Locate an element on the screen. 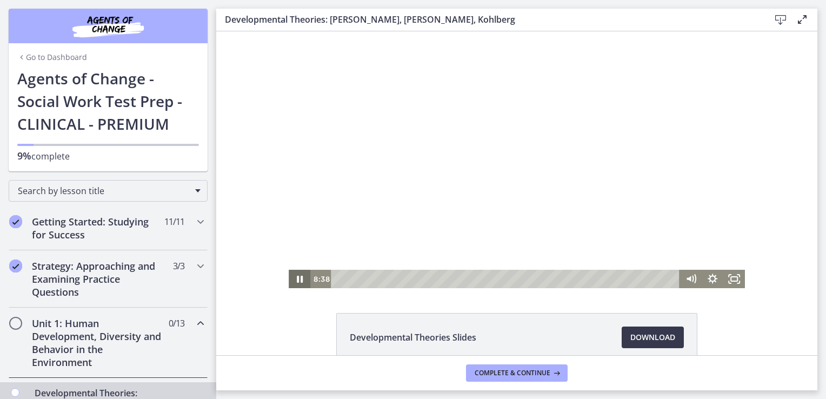 This screenshot has width=826, height=399. button: Mute is located at coordinates (475, 248).